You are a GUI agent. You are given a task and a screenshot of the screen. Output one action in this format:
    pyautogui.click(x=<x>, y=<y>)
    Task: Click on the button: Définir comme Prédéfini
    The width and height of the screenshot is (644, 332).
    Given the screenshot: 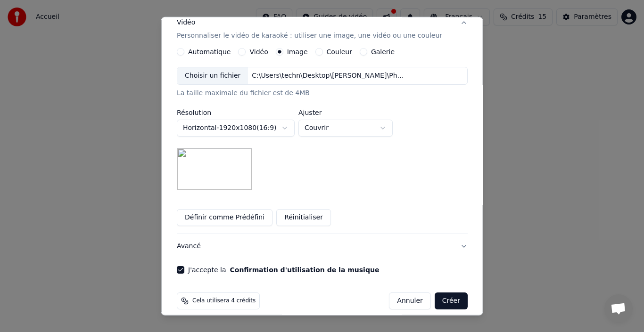 What is the action you would take?
    pyautogui.click(x=224, y=217)
    